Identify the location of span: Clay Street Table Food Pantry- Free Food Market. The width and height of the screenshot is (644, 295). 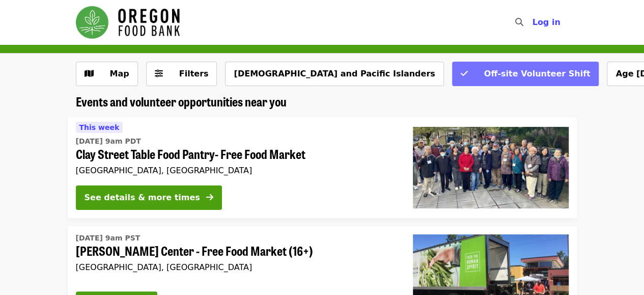
(236, 154).